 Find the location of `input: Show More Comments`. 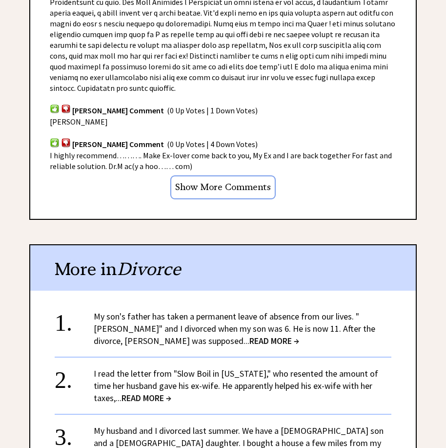

input: Show More Comments is located at coordinates (223, 187).